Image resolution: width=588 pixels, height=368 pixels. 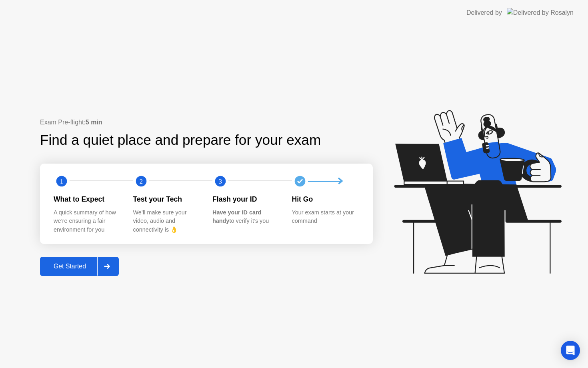 I want to click on div: Get Started, so click(x=70, y=267).